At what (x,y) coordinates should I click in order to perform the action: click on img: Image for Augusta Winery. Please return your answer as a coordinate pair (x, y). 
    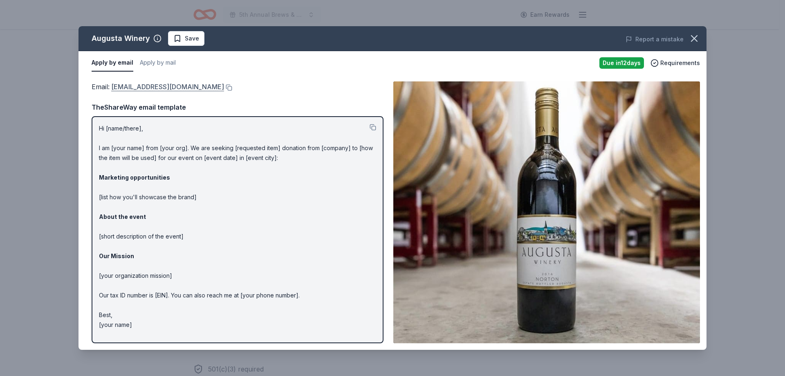
    Looking at the image, I should click on (546, 212).